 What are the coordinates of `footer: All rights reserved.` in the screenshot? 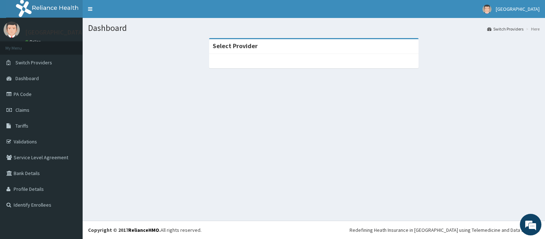 It's located at (314, 230).